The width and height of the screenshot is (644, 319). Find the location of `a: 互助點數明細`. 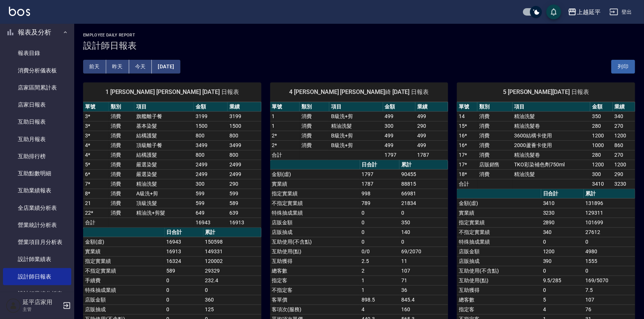

a: 互助點數明細 is located at coordinates (37, 173).